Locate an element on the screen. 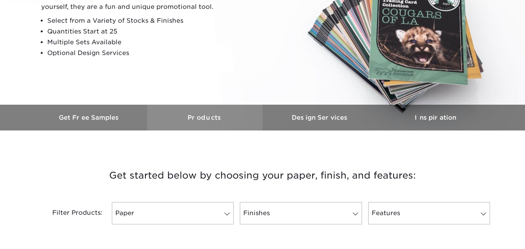 The image size is (525, 249). h3: Design Services is located at coordinates (320, 117).